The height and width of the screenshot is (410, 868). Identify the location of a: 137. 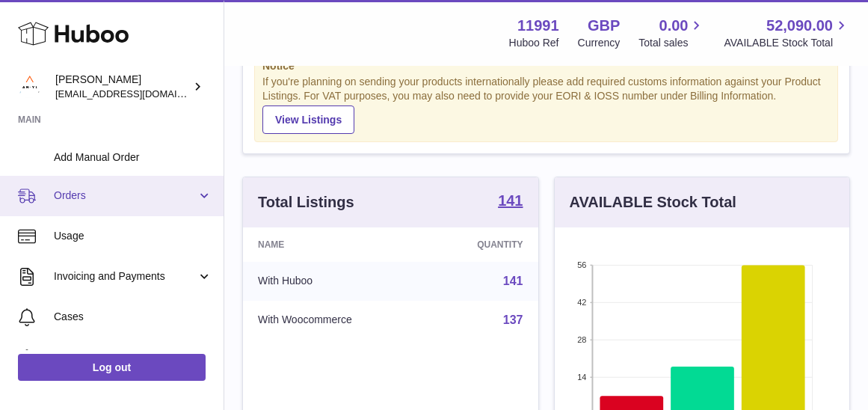
(513, 319).